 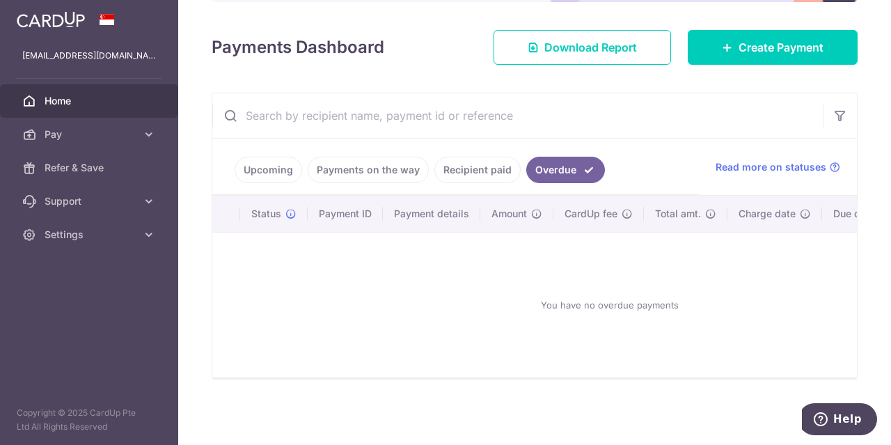 What do you see at coordinates (518, 116) in the screenshot?
I see `input: Search by recipient name, payment id or reference` at bounding box center [518, 116].